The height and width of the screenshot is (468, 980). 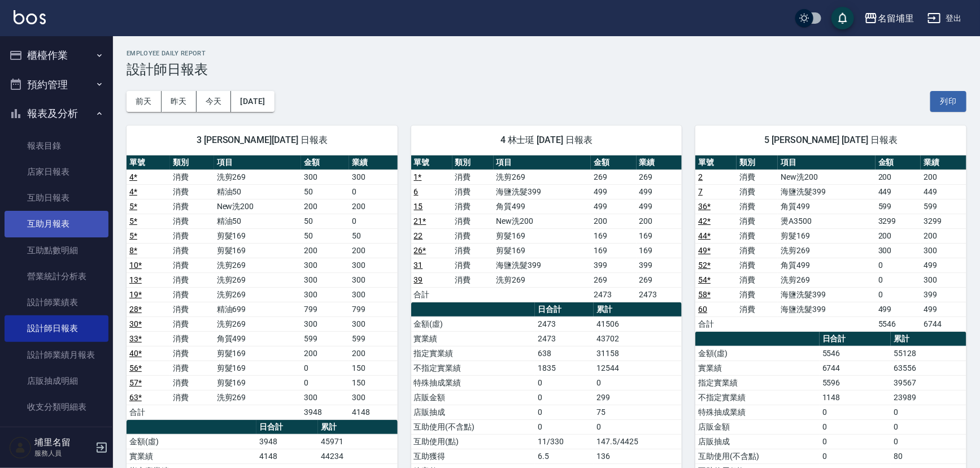 I want to click on td: 449, so click(x=943, y=191).